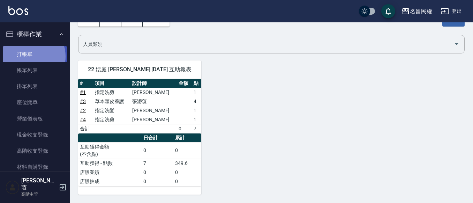 This screenshot has height=203, width=473. What do you see at coordinates (35, 54) in the screenshot?
I see `a: 打帳單` at bounding box center [35, 54].